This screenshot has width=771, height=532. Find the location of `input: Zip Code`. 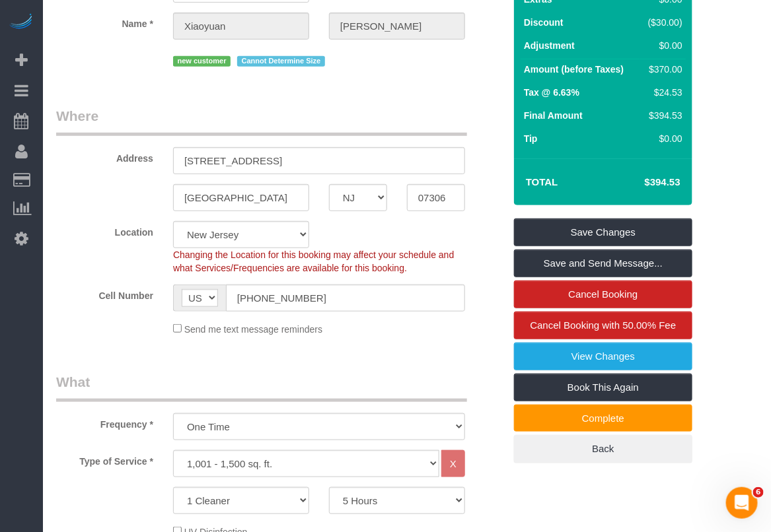

input: Zip Code is located at coordinates (436, 198).